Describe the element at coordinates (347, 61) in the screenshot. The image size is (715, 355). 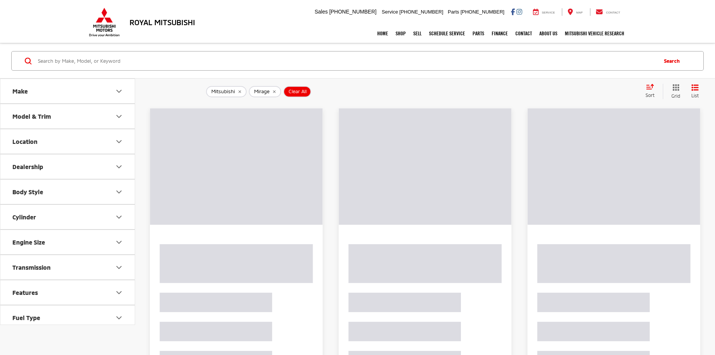
I see `input: Search by Make, Model, or Keyword` at that location.